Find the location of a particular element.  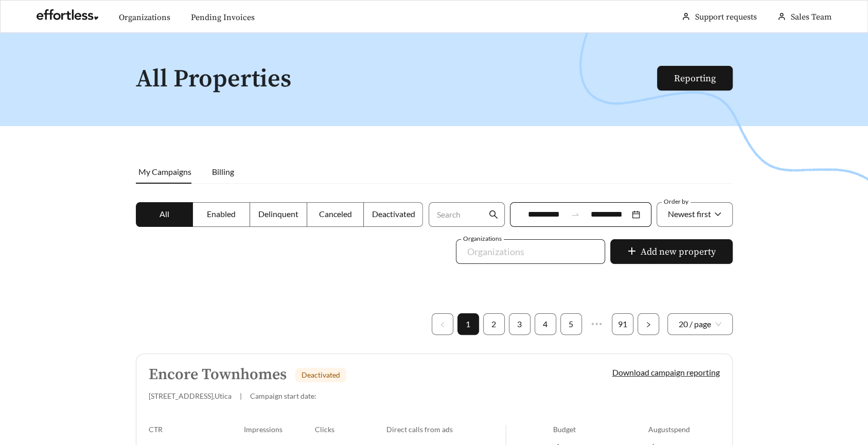

a: 2 is located at coordinates (494, 324).